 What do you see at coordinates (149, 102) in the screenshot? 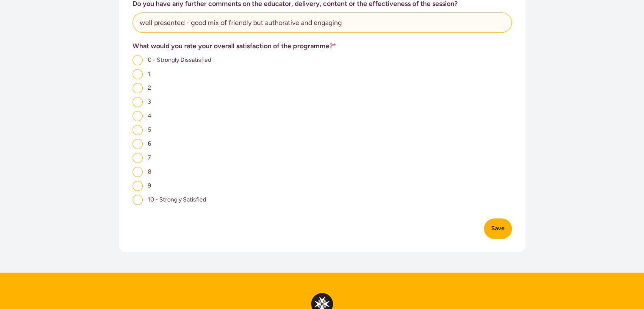
I see `span: 3` at bounding box center [149, 102].